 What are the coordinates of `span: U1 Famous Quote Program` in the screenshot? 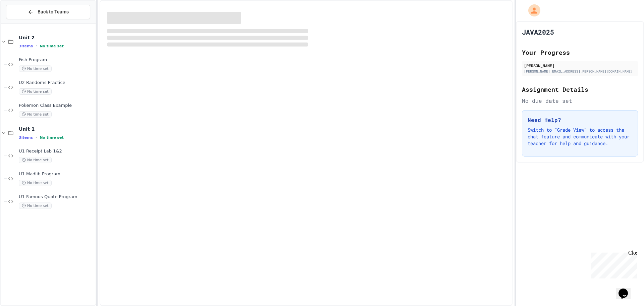 It's located at (56, 196).